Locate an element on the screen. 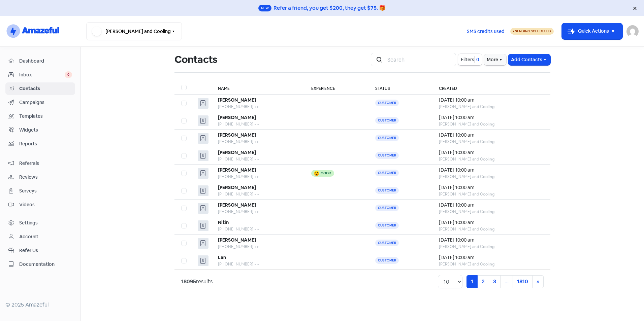 This screenshot has width=644, height=321. a: Referrals is located at coordinates (40, 163).